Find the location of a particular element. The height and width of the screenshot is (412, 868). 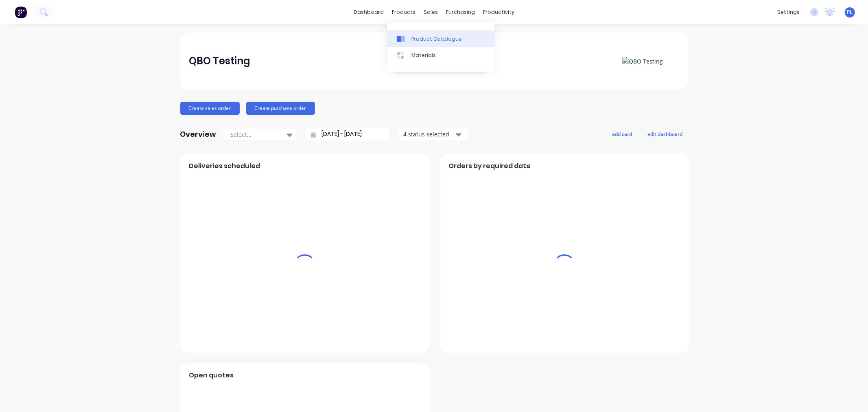

div: Overview is located at coordinates (198, 135).